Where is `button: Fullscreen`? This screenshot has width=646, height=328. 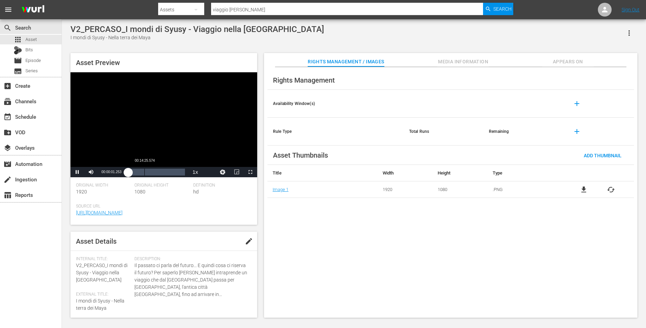 button: Fullscreen is located at coordinates (250, 172).